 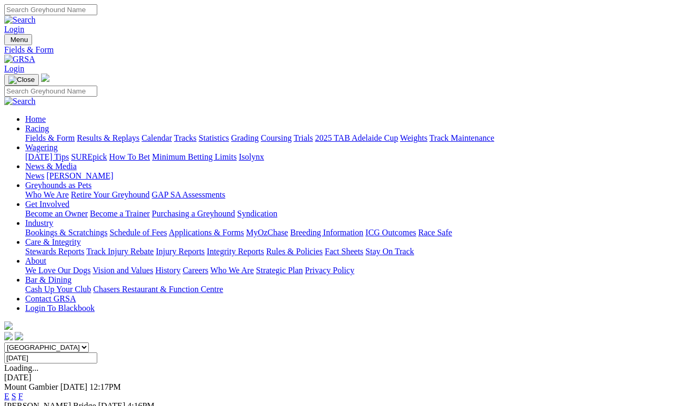 I want to click on a: 2025 TAB Adelaide Cup, so click(x=356, y=138).